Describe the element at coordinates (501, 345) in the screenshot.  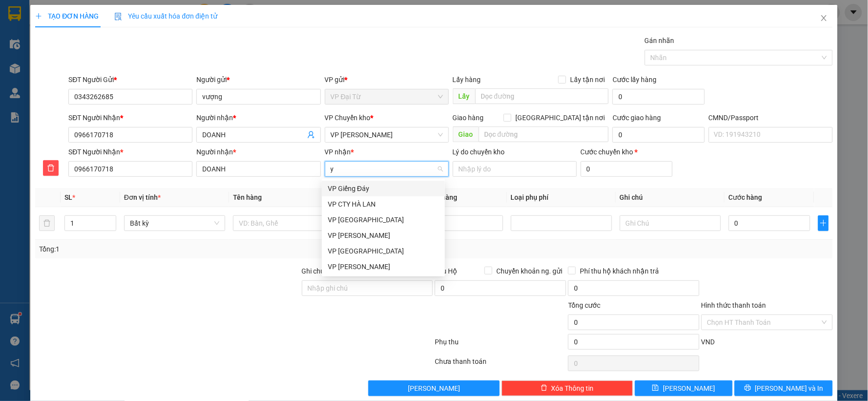
I see `div: Phụ thu` at that location.